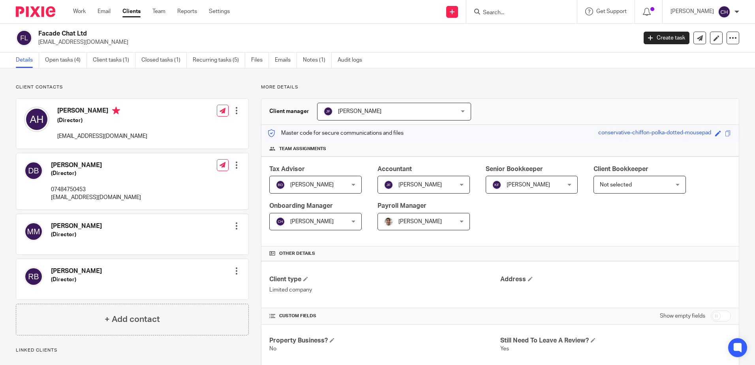 The width and height of the screenshot is (755, 365). What do you see at coordinates (104, 11) in the screenshot?
I see `a: Email` at bounding box center [104, 11].